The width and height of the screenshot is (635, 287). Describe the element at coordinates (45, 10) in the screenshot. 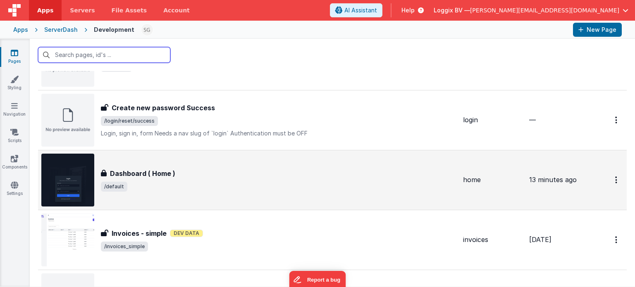

I see `span: Apps` at that location.